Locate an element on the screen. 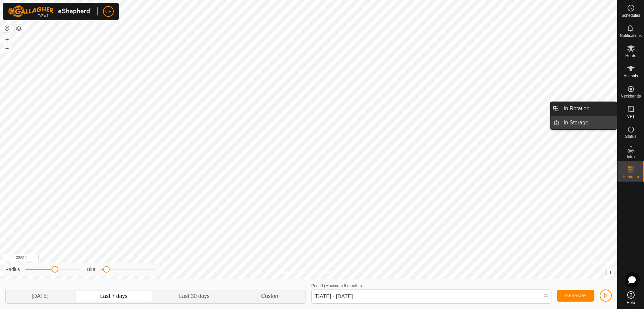 This screenshot has width=644, height=309. a: Privacy Policy is located at coordinates (295, 273).